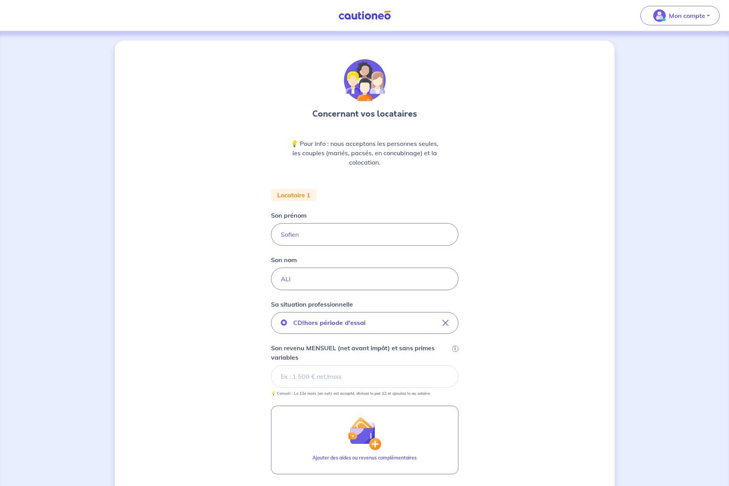 This screenshot has height=486, width=729. I want to click on input: John, so click(365, 235).